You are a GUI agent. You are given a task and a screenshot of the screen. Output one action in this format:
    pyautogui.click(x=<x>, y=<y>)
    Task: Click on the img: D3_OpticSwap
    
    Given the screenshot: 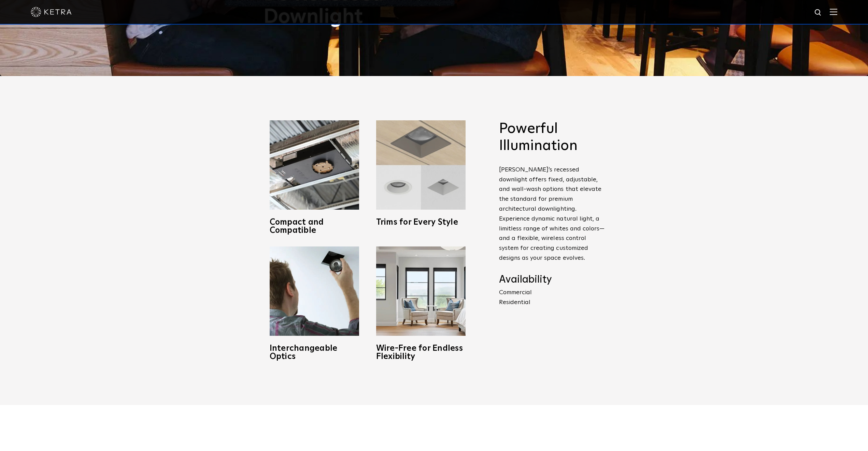 What is the action you would take?
    pyautogui.click(x=314, y=291)
    